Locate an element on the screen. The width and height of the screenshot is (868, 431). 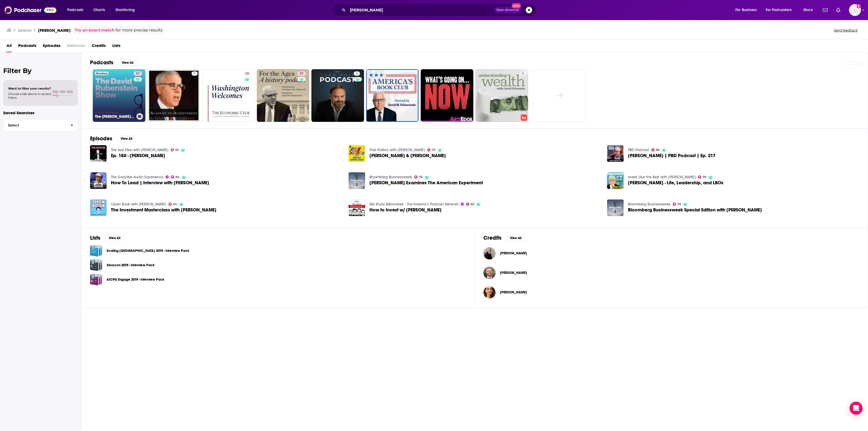
a: The Investment Masterclass with David Rubenstein is located at coordinates (98, 208).